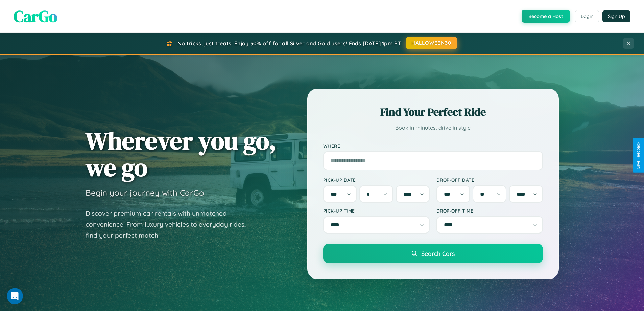 This screenshot has width=644, height=311. What do you see at coordinates (433, 253) in the screenshot?
I see `button: Search Cars` at bounding box center [433, 253].